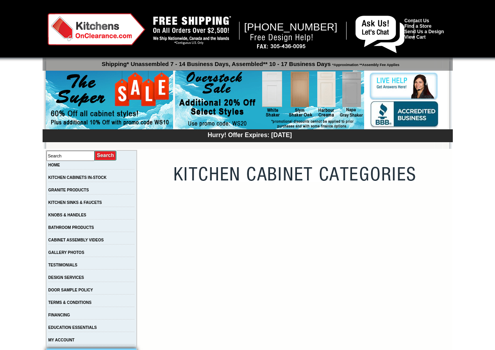 This screenshot has height=350, width=495. What do you see at coordinates (69, 190) in the screenshot?
I see `a: GRANITE PRODUCTS` at bounding box center [69, 190].